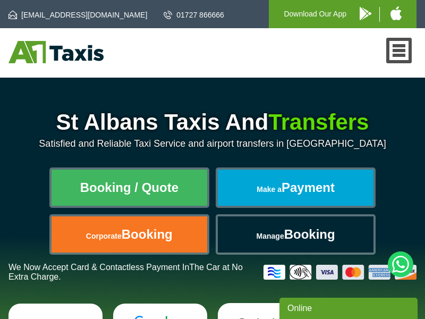 The height and width of the screenshot is (319, 425). Describe the element at coordinates (296, 234) in the screenshot. I see `a: ManageBooking` at that location.